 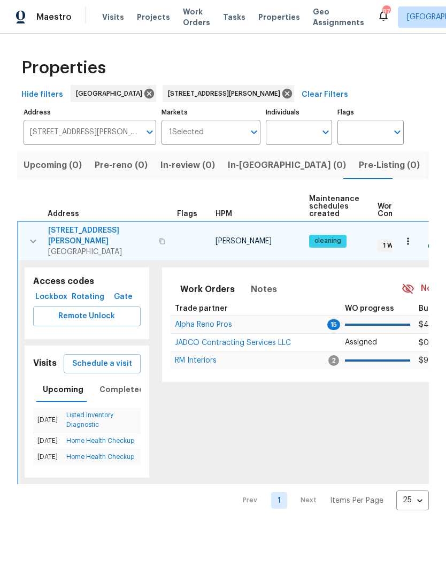 What do you see at coordinates (369, 309) in the screenshot?
I see `span: WO progress` at bounding box center [369, 309].